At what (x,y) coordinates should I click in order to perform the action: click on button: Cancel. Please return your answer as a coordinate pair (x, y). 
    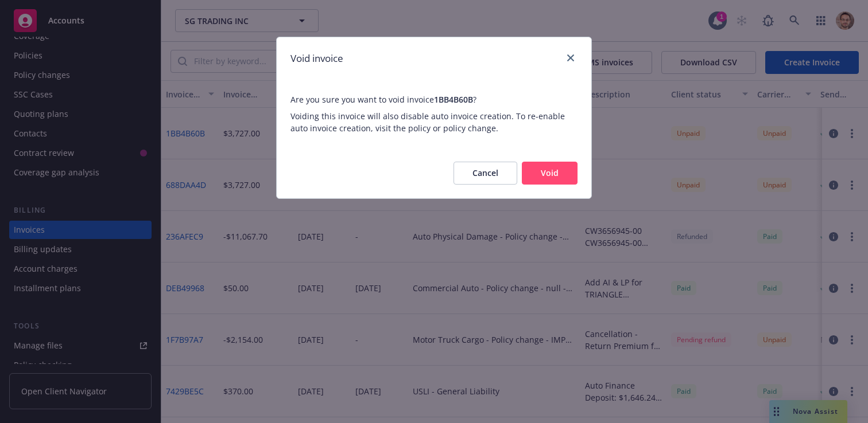
    Looking at the image, I should click on (485, 173).